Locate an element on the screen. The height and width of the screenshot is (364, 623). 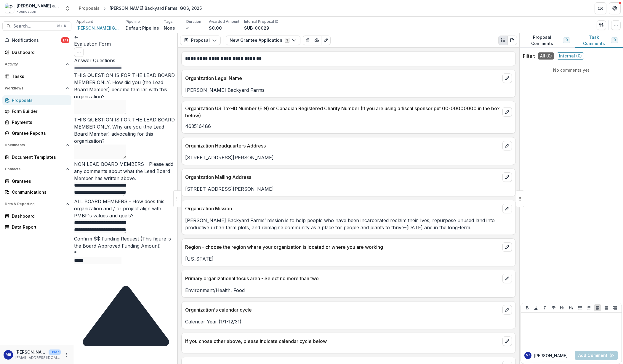
div: Tasks is located at coordinates (39, 76).